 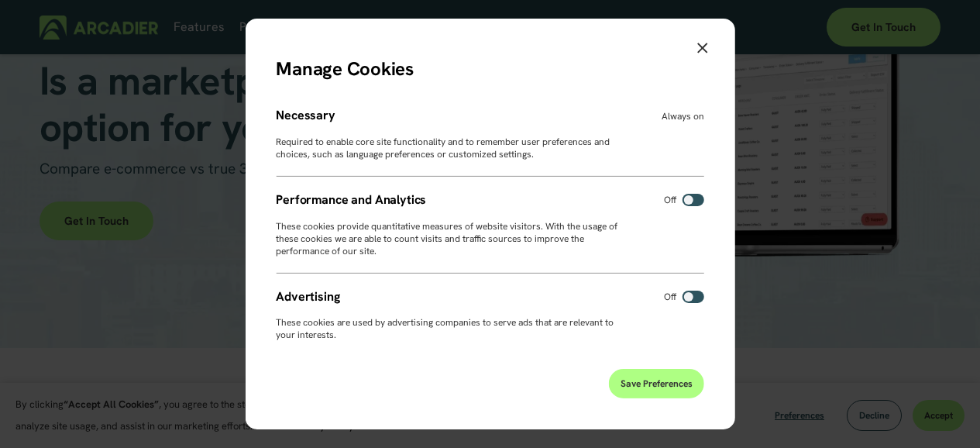 What do you see at coordinates (442, 148) in the screenshot?
I see `span: Required to enable core site functionality and to remember user preferences and choices, such as ...` at bounding box center [442, 148].